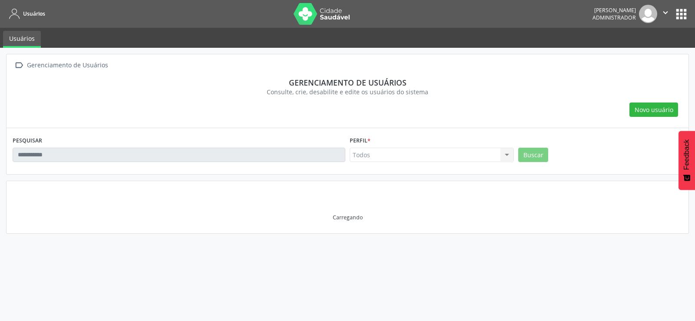  I want to click on button: Buscar, so click(533, 155).